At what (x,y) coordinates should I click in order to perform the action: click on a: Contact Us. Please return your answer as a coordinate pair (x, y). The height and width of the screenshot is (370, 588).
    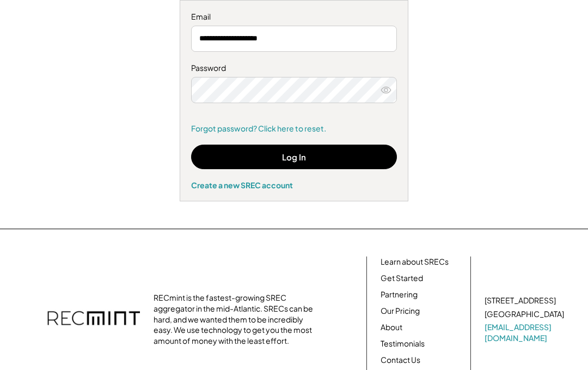
    Looking at the image, I should click on (400, 360).